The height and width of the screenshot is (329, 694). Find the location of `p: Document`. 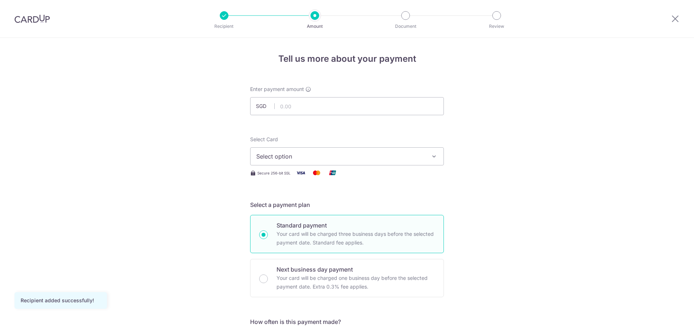

p: Document is located at coordinates (406, 26).